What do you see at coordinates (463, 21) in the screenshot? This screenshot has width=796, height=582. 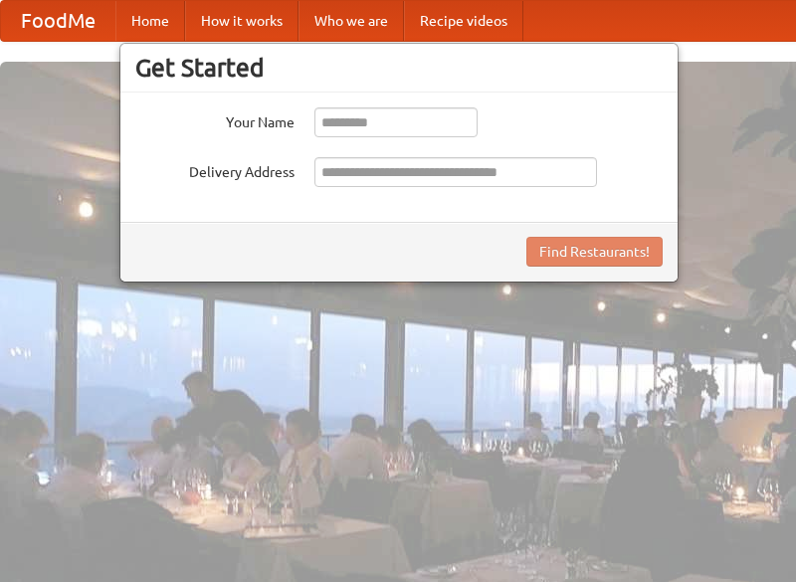 I see `a: Recipe videos` at bounding box center [463, 21].